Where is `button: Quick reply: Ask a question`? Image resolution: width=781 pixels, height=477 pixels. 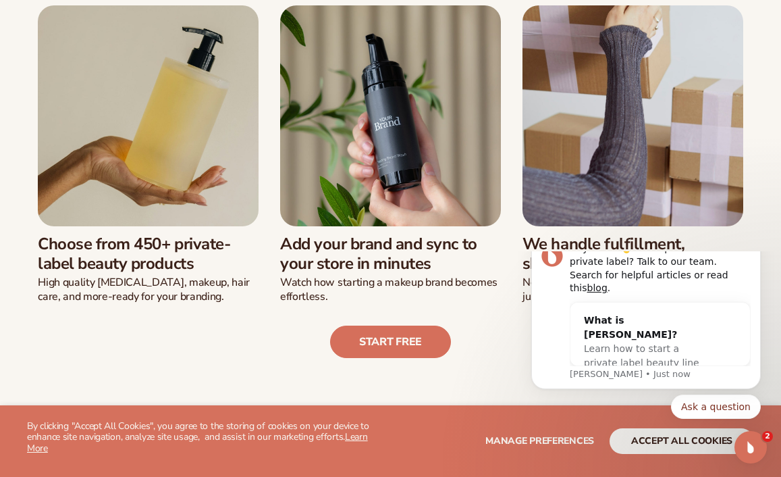 button: Quick reply: Ask a question is located at coordinates (205, 155).